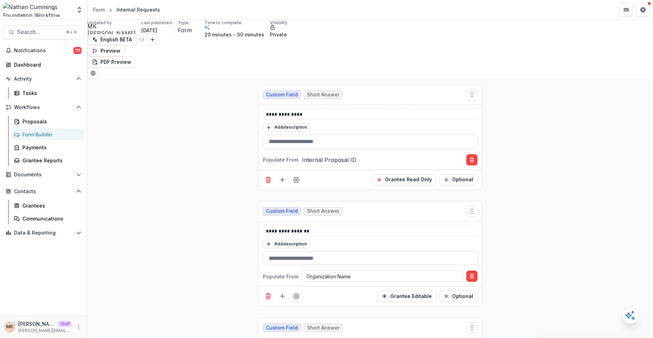 The width and height of the screenshot is (653, 338). Describe the element at coordinates (644, 10) in the screenshot. I see `button: Get Help` at that location.